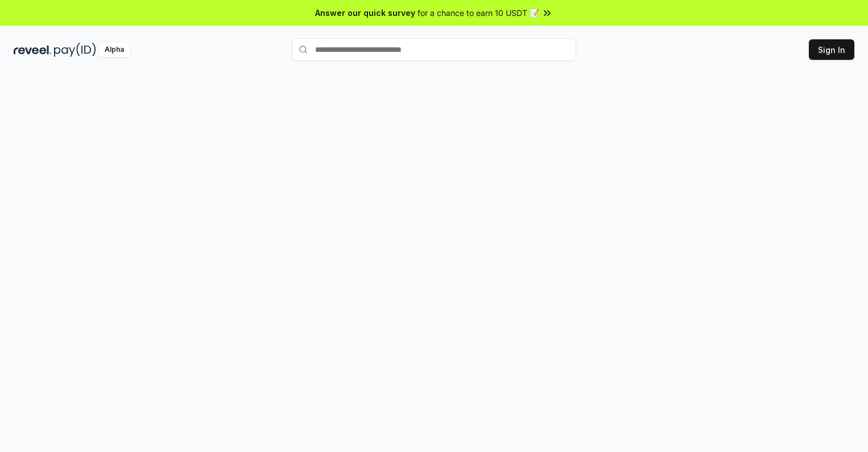 The image size is (868, 452). I want to click on div: Alpha, so click(115, 49).